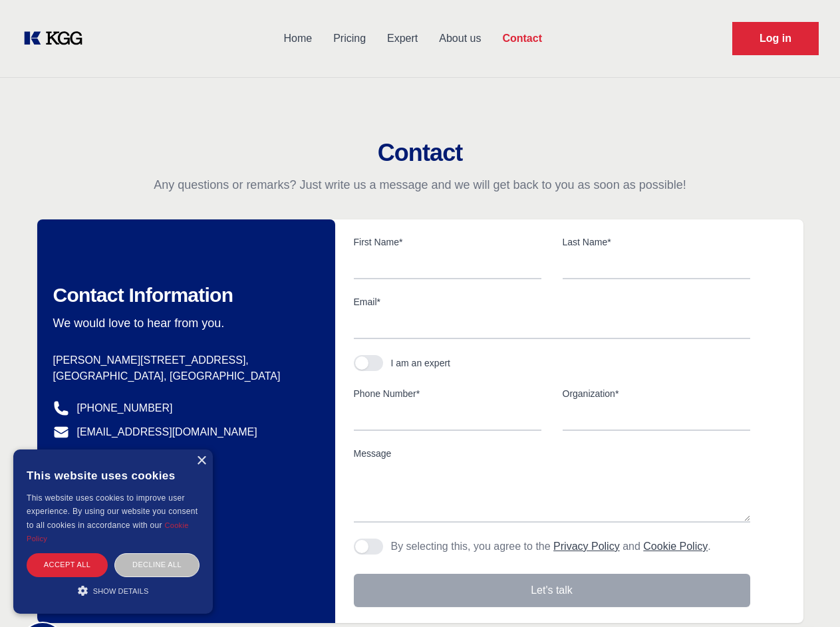 This screenshot has width=840, height=627. I want to click on span: This website uses cookies to improve user experience. By using our website you consent to all coo..., so click(112, 511).